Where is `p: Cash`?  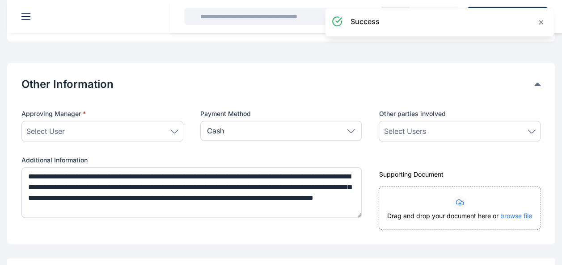 p: Cash is located at coordinates (215, 131).